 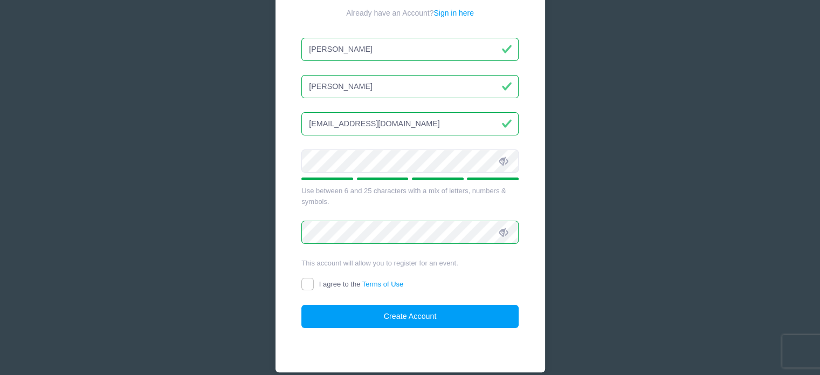 What do you see at coordinates (410, 263) in the screenshot?
I see `div: This account will allow you to register for an event.` at bounding box center [410, 263].